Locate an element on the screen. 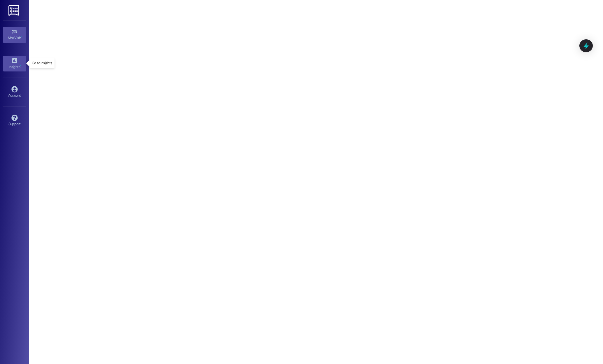 This screenshot has width=603, height=364. a: Site Visit • is located at coordinates (14, 35).